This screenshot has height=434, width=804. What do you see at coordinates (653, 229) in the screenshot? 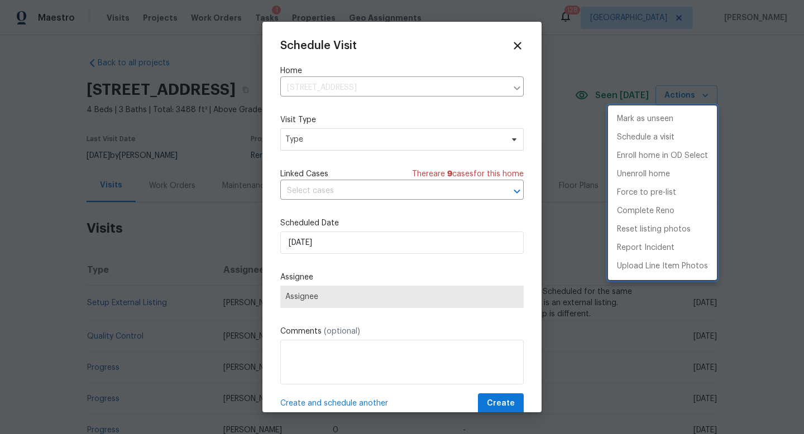
I see `p: Reset listing photos` at bounding box center [653, 229].